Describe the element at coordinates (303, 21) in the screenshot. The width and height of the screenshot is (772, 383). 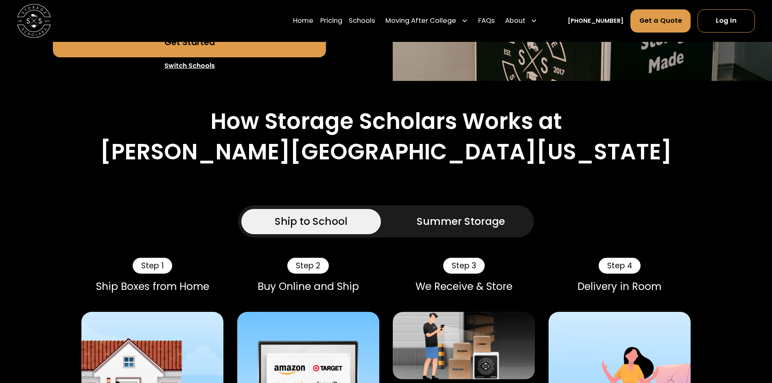
I see `a: Home` at that location.